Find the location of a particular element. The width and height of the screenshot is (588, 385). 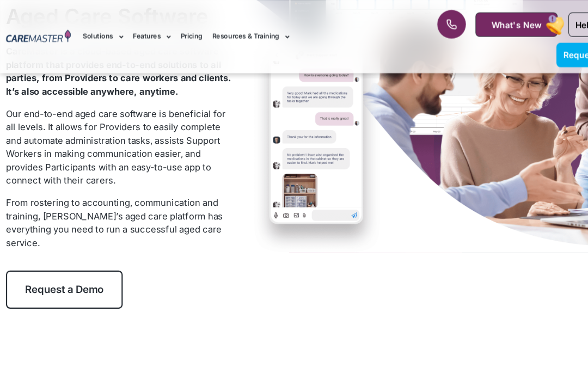

nav: Menu is located at coordinates (225, 33).